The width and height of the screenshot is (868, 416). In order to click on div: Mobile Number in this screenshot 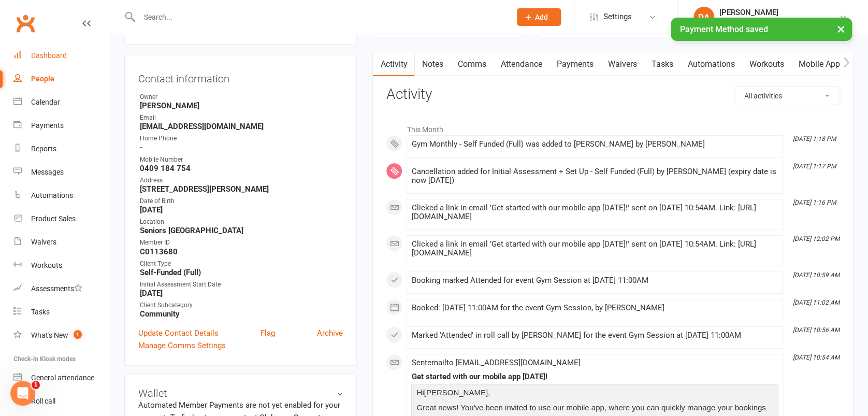, I will do `click(241, 160)`.